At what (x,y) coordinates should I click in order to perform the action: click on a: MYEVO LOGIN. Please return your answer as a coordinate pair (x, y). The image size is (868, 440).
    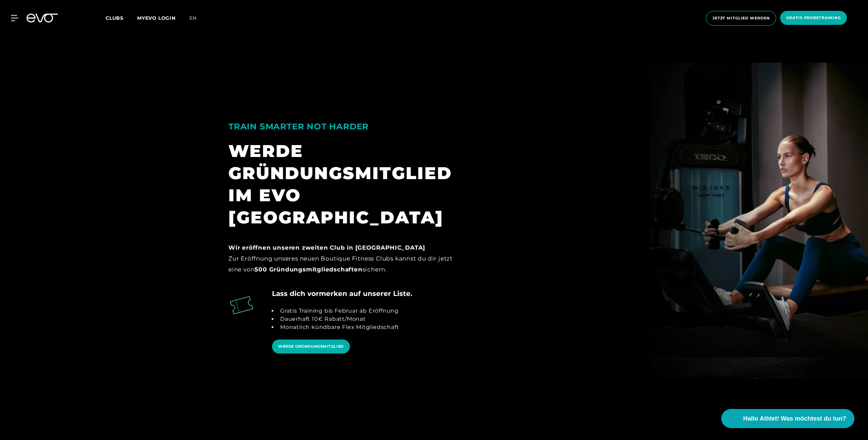
    Looking at the image, I should click on (156, 18).